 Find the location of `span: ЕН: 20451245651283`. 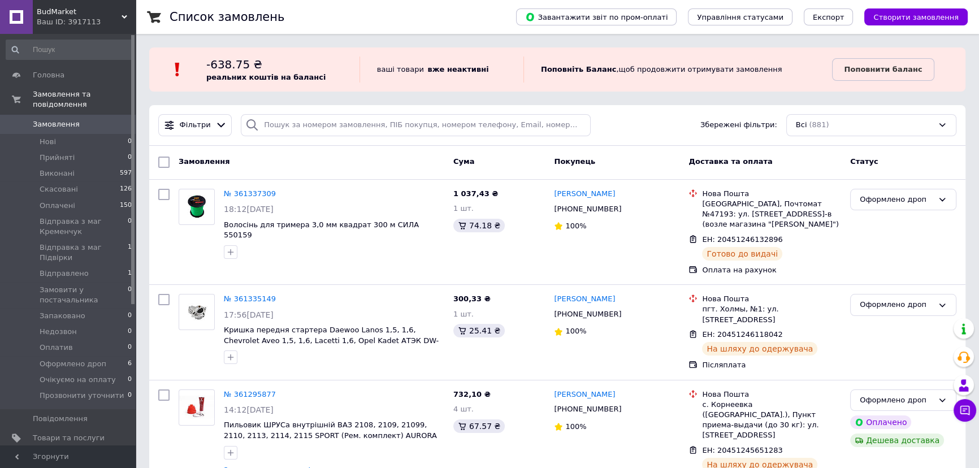

span: ЕН: 20451245651283 is located at coordinates (742, 450).